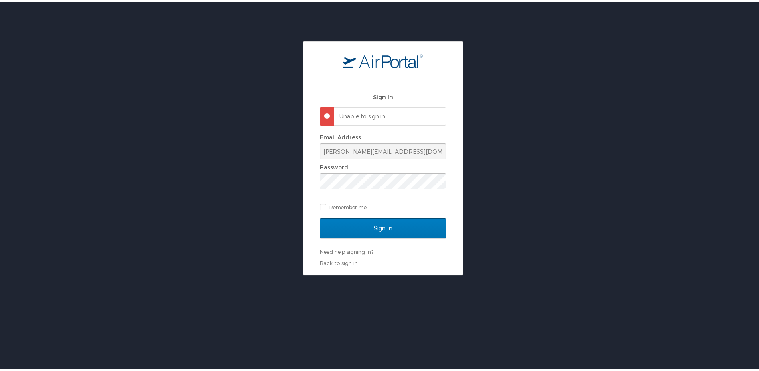 The image size is (759, 371). Describe the element at coordinates (340, 136) in the screenshot. I see `label: Email Address` at that location.